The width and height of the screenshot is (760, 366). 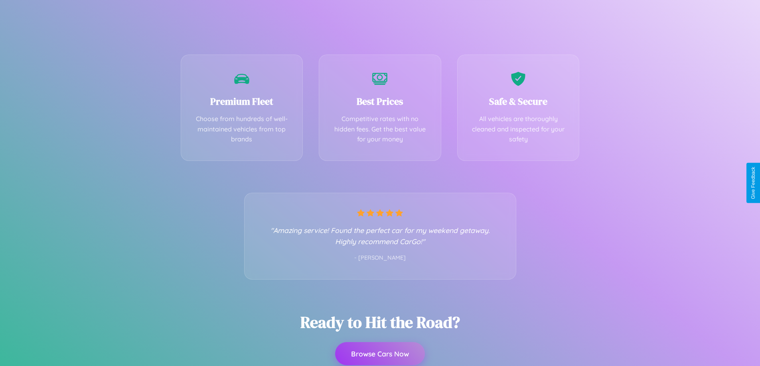 What do you see at coordinates (380, 323) in the screenshot?
I see `h2: Ready to Hit the Road?` at bounding box center [380, 323].